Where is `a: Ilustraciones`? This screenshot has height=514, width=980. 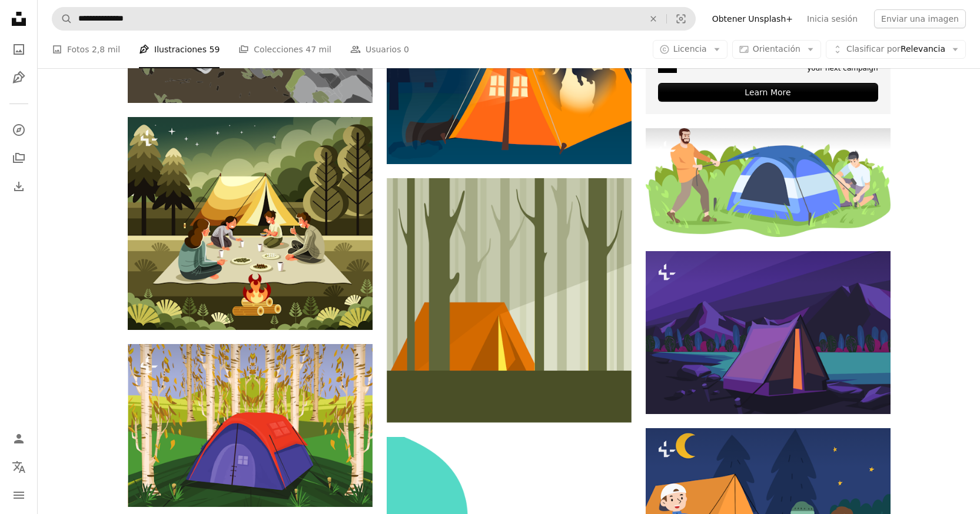
a: Ilustraciones is located at coordinates (19, 78).